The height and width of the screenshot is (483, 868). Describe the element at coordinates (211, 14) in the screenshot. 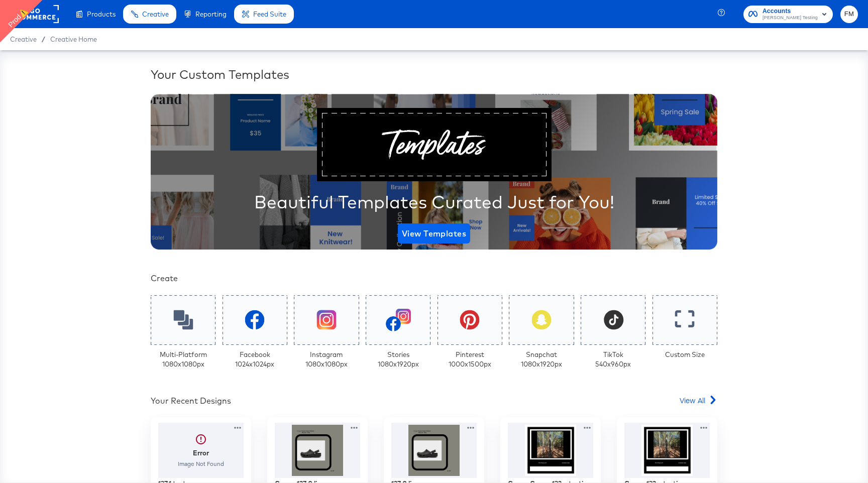

I see `span: Reporting` at that location.